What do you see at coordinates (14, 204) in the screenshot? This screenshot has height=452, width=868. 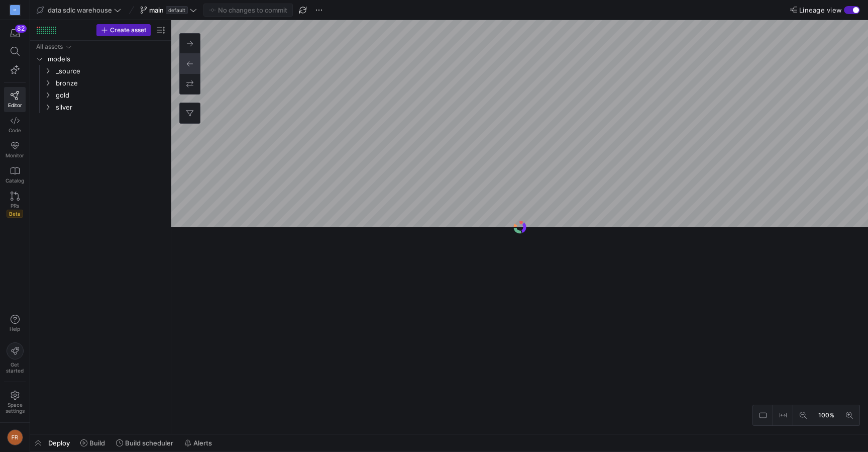 I see `a: PRsBeta` at bounding box center [14, 204].